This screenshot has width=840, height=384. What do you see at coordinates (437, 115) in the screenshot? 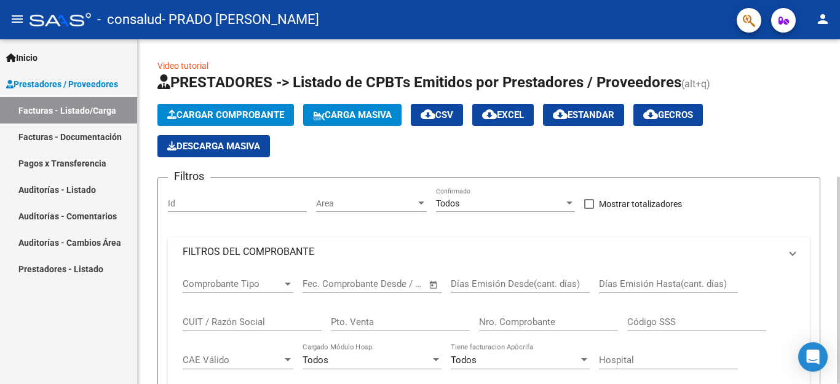
I see `button: CSV` at bounding box center [437, 115].